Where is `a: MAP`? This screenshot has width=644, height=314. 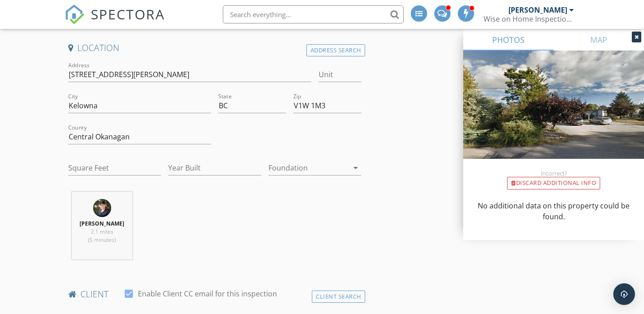 a: MAP is located at coordinates (599, 40).